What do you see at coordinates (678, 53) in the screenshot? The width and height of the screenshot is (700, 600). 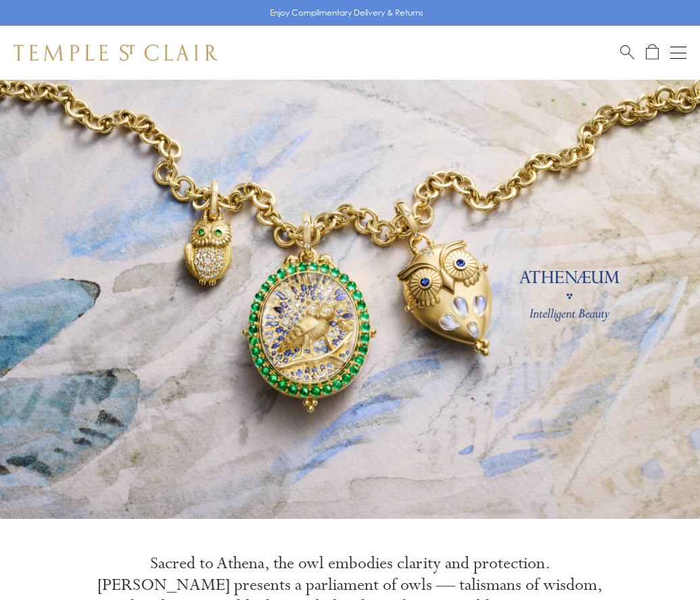 I see `button: Open navigation` at bounding box center [678, 53].